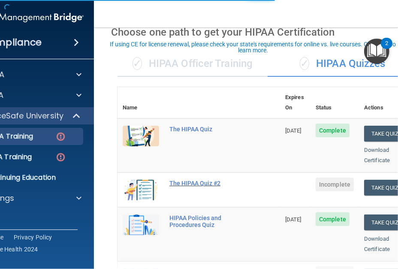  I want to click on button: Open Resource Center, 2 new notifications, so click(377, 51).